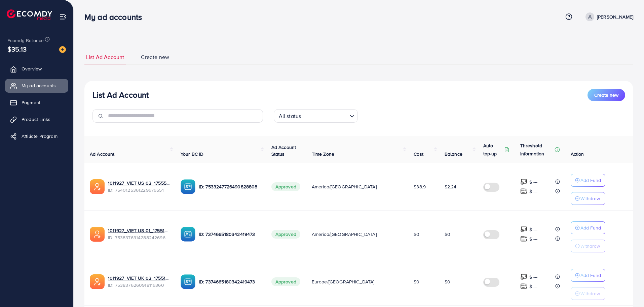 Image resolution: width=644 pixels, height=307 pixels. What do you see at coordinates (63, 16) in the screenshot?
I see `img: menu` at bounding box center [63, 16].